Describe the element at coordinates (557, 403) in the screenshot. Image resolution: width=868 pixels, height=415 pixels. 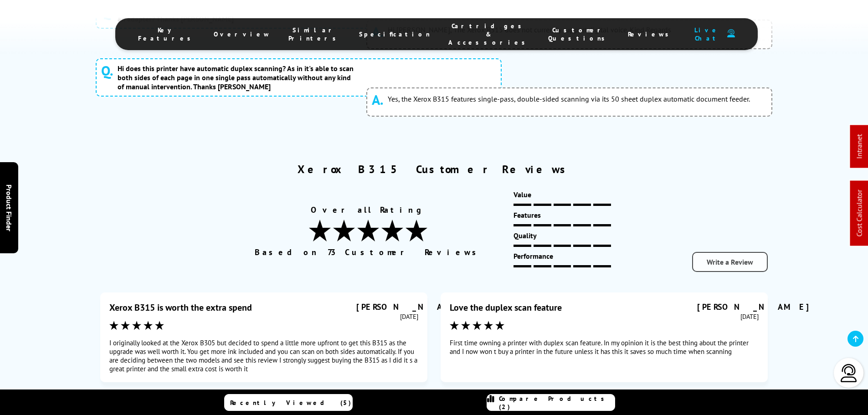
I see `span: Compare Products (2)` at that location.